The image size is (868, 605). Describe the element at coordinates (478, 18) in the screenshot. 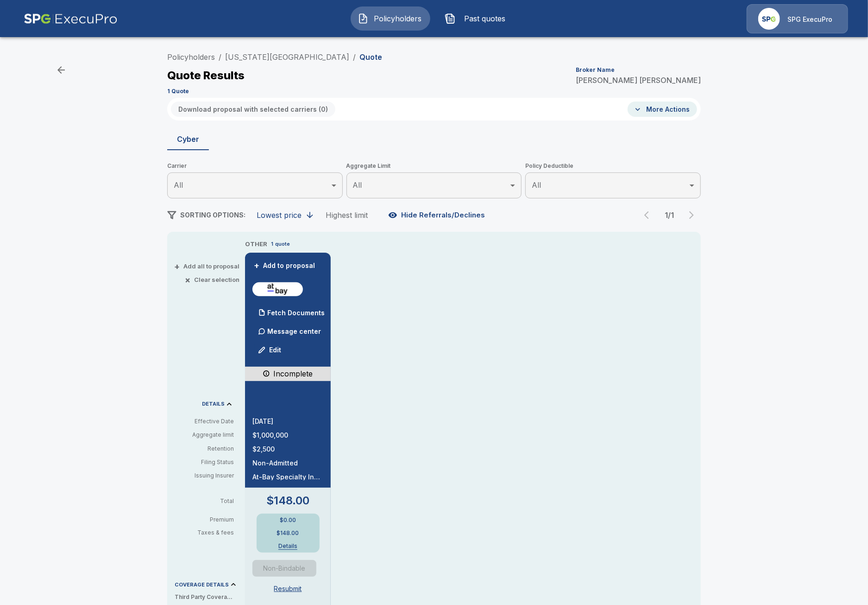

I see `button: Past quotes IconPast quotes` at that location.